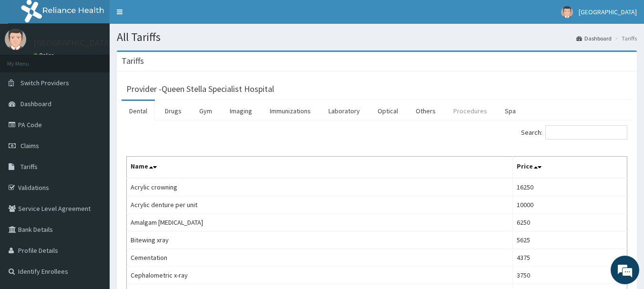  Describe the element at coordinates (570, 258) in the screenshot. I see `td: 4375` at that location.